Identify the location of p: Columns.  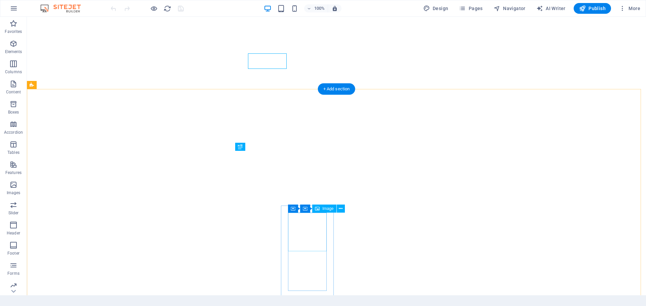
(13, 72).